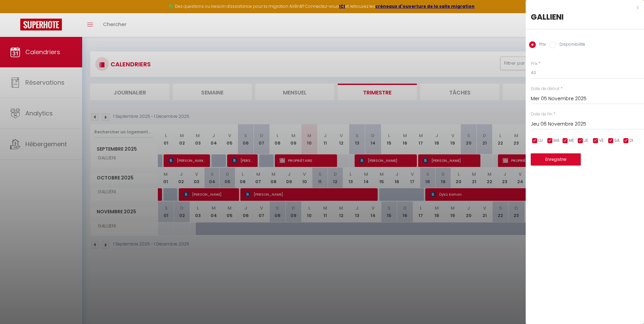  What do you see at coordinates (545, 89) in the screenshot?
I see `label: Date de début` at bounding box center [545, 89].